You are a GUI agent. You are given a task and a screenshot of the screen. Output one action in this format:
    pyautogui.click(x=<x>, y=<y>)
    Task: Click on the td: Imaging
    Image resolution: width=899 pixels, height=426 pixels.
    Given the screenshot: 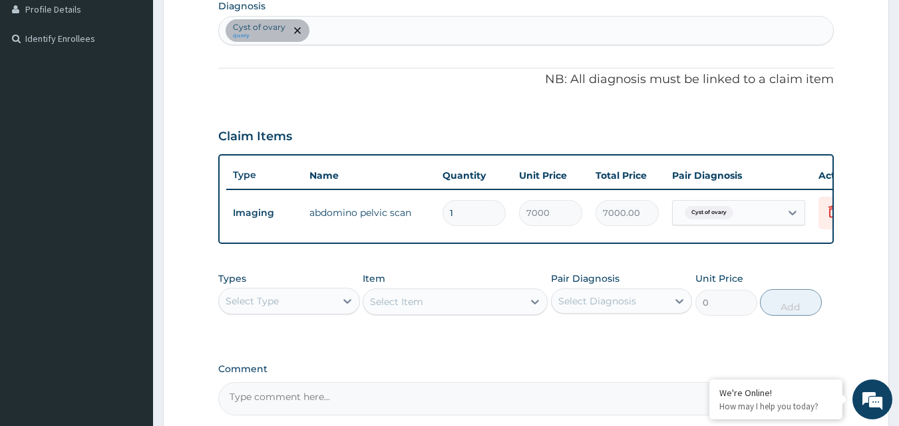 What is the action you would take?
    pyautogui.click(x=264, y=213)
    